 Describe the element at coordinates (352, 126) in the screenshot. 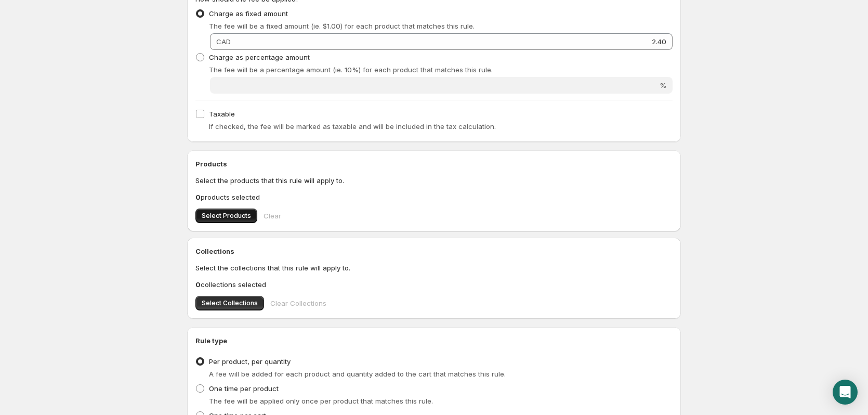

I see `span: If checked, the fee will be marked as taxable and will be included in the tax calculation.` at that location.